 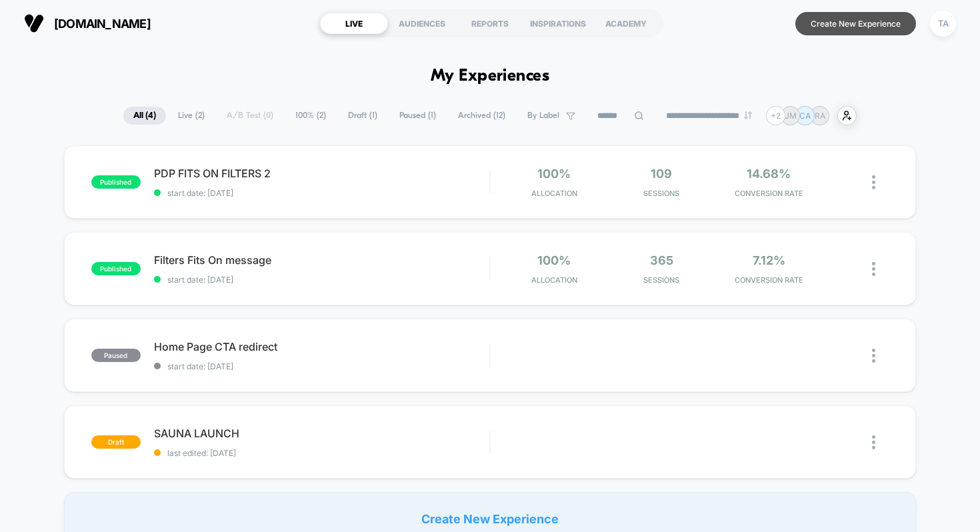 I want to click on span: PDP FITS ON FILTERS 2, so click(x=322, y=173).